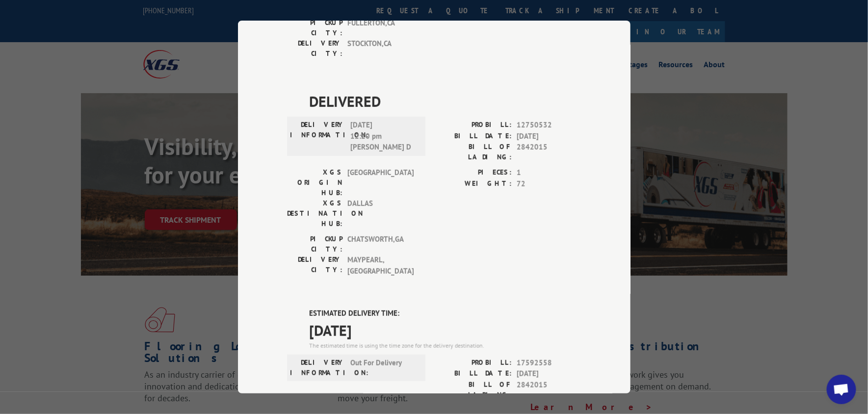  Describe the element at coordinates (841, 389) in the screenshot. I see `a: Open chat` at that location.